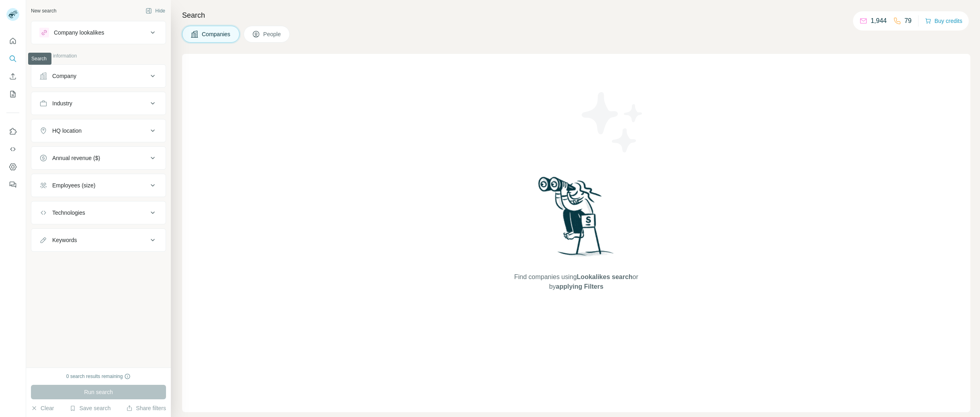  Describe the element at coordinates (146, 408) in the screenshot. I see `button: Share filters` at that location.